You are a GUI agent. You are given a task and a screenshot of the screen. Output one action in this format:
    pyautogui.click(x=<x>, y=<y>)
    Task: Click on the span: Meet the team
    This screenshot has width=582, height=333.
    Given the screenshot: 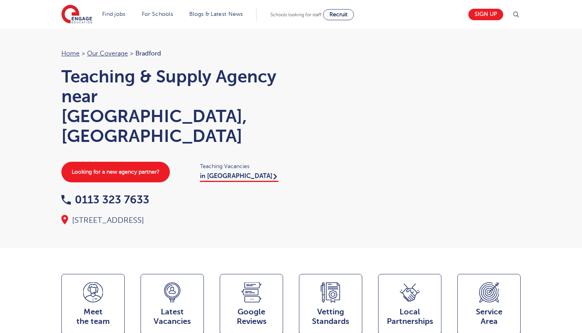 What is the action you would take?
    pyautogui.click(x=93, y=316)
    